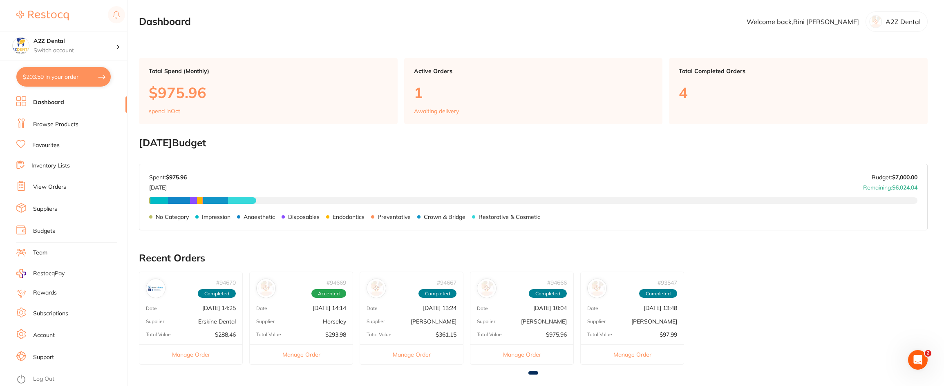 This screenshot has width=944, height=386. What do you see at coordinates (165, 22) in the screenshot?
I see `h2: Dashboard` at bounding box center [165, 22].